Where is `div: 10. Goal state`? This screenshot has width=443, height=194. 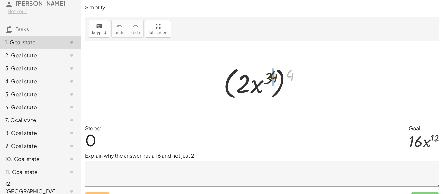 div: 10. Goal state is located at coordinates (31, 159).